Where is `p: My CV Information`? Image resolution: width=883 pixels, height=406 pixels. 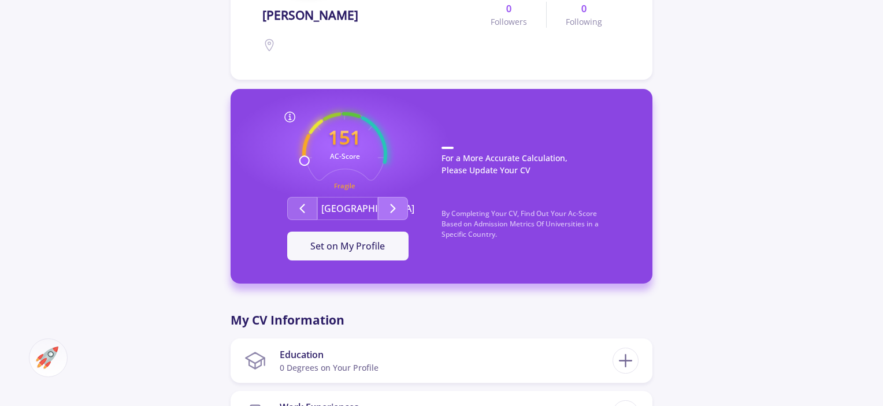 p: My CV Information is located at coordinates (441, 321).